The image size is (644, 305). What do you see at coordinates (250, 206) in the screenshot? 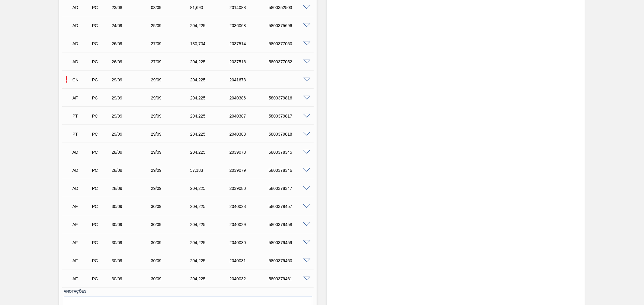
I see `div: 2040028` at bounding box center [250, 206].